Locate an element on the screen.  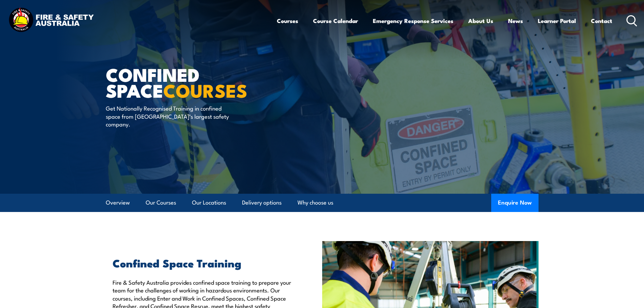
button: Enquire Now is located at coordinates (515, 203).